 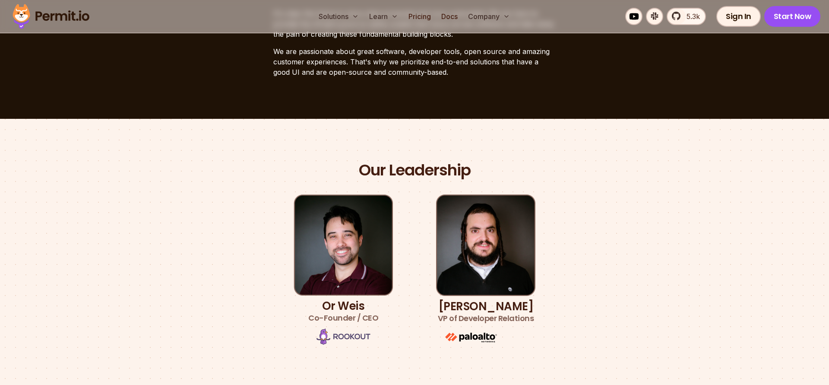 What do you see at coordinates (384, 16) in the screenshot?
I see `button: Learn` at bounding box center [384, 16].